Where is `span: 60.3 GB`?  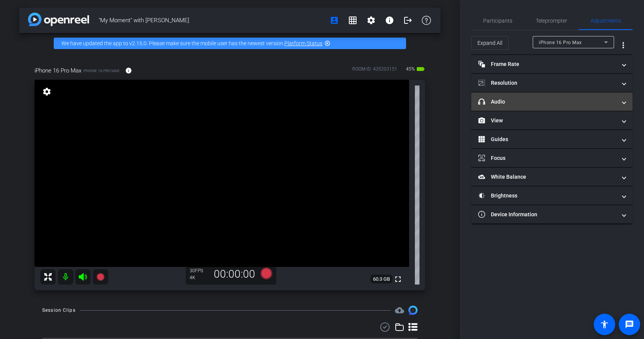
span: 60.3 GB is located at coordinates (382, 279).